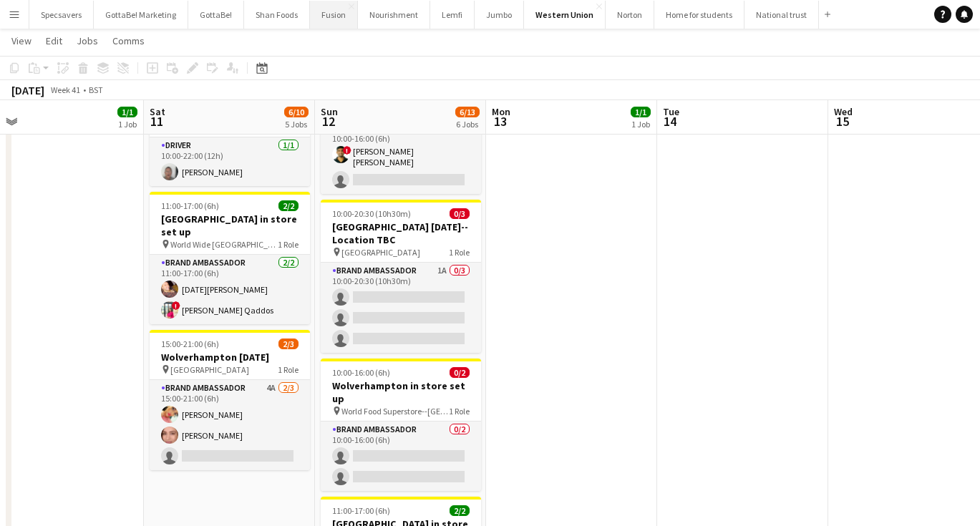  Describe the element at coordinates (277, 14) in the screenshot. I see `button: Shan Foods` at that location.